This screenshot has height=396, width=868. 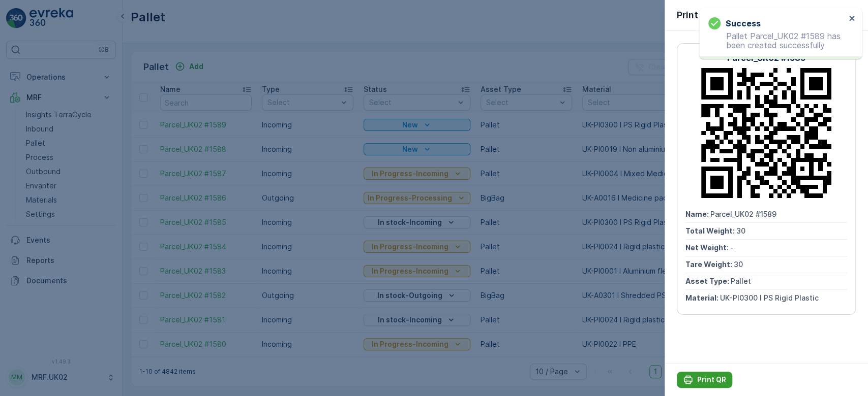 What do you see at coordinates (770, 298) in the screenshot?
I see `span: UK-PI0300 I PS Rigid Plastic` at bounding box center [770, 298].